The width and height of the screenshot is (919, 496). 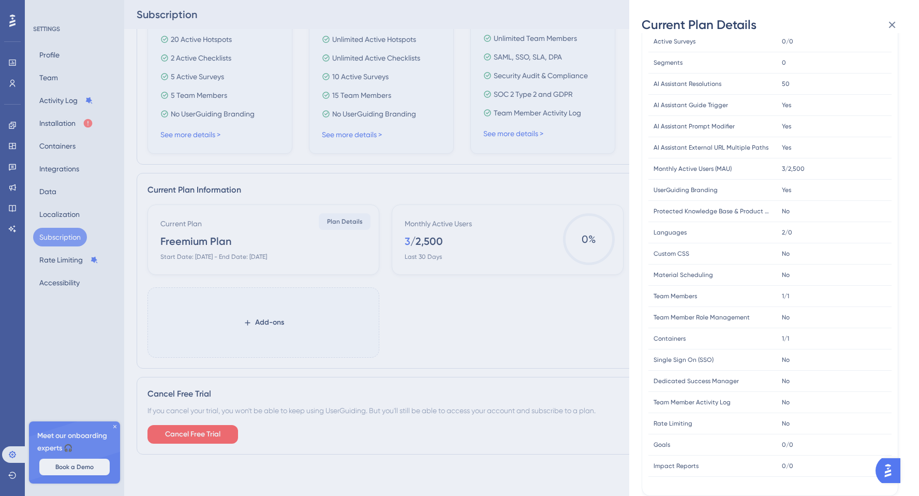 What do you see at coordinates (670, 232) in the screenshot?
I see `span: Languages` at bounding box center [670, 232].